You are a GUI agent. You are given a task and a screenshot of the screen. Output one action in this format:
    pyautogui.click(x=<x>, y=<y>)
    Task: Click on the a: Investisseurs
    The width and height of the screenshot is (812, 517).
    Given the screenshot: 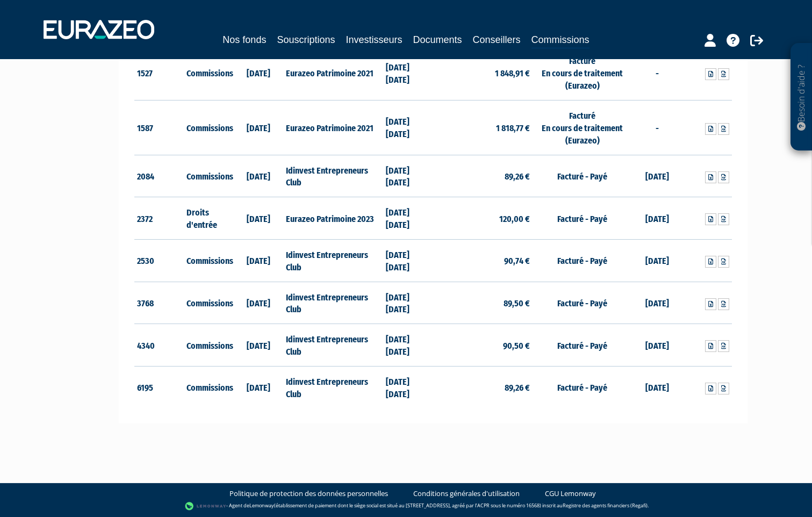 What is the action you would take?
    pyautogui.click(x=374, y=40)
    